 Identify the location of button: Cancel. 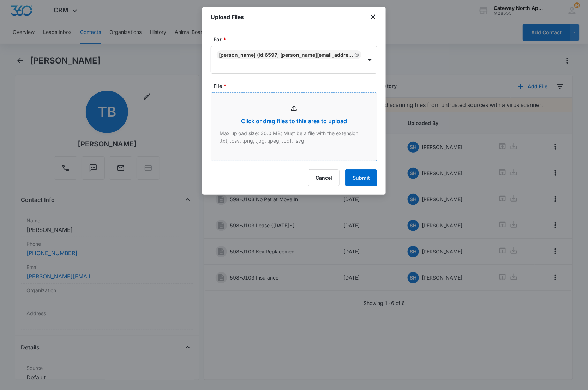
(324, 178).